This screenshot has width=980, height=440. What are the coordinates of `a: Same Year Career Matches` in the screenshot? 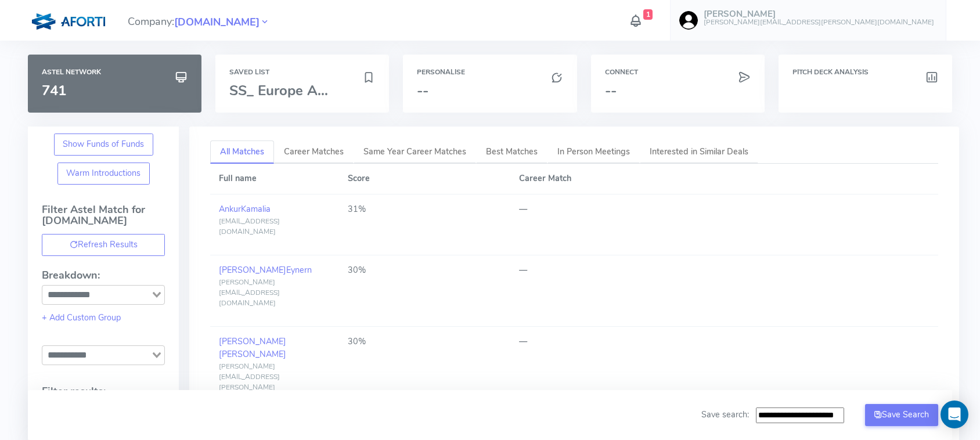 It's located at (415, 153).